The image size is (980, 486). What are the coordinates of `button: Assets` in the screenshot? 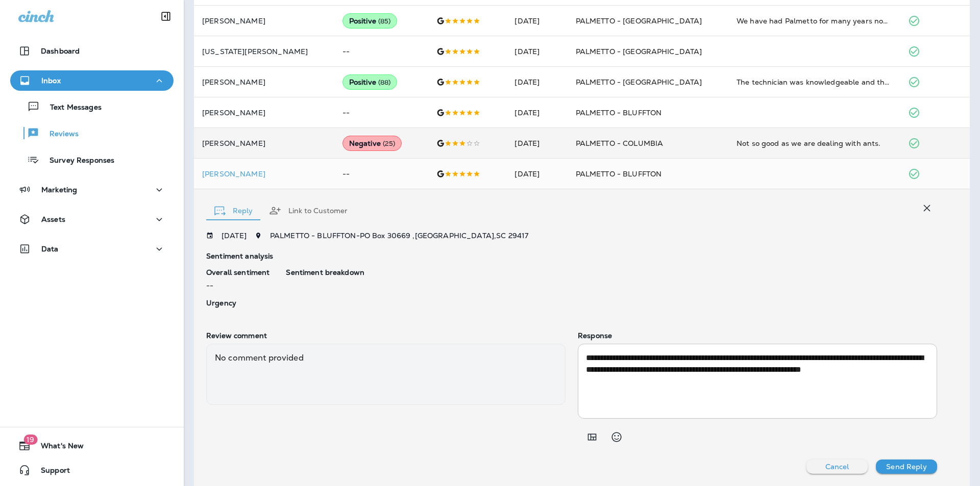 It's located at (92, 219).